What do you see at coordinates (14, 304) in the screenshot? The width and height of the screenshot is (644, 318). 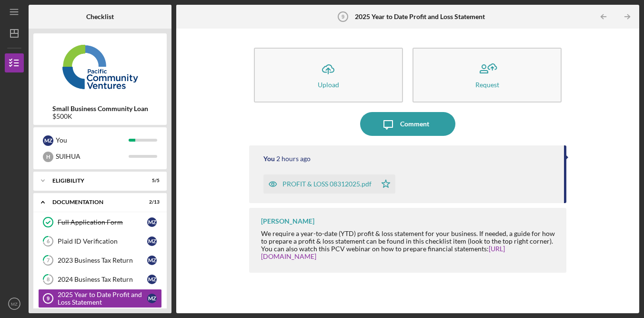 I see `button: MZ` at bounding box center [14, 304].